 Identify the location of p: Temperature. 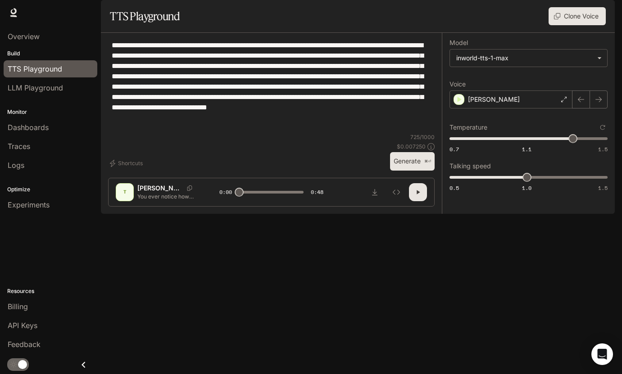
(468, 127).